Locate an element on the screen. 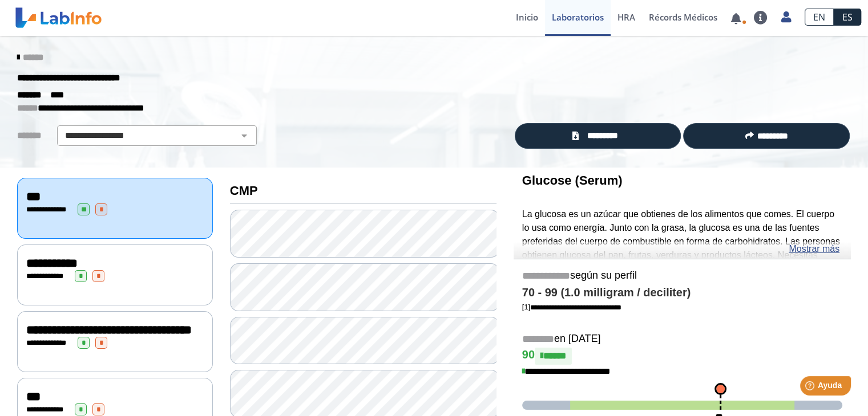 This screenshot has height=416, width=868. p: La glucosa es un azúcar que obtienes de los alimentos que comes. El cuerpo lo usa como energía. J... is located at coordinates (682, 255).